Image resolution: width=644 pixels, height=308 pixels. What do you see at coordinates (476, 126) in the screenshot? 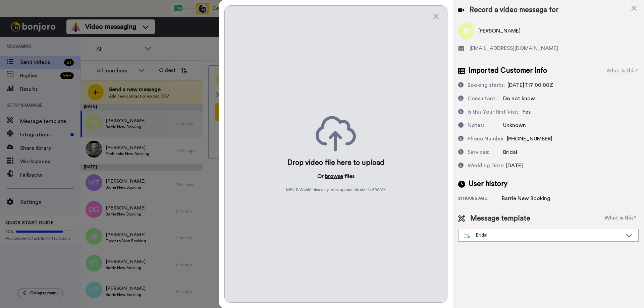
I see `div: Notes:` at bounding box center [476, 126].